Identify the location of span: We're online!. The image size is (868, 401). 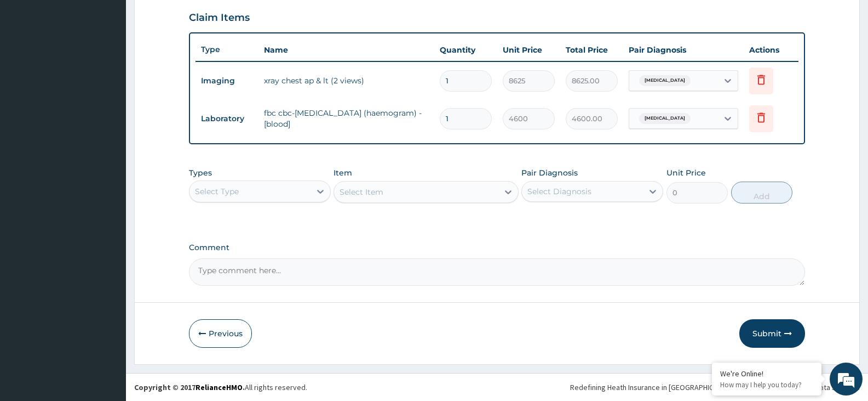
(107, 182).